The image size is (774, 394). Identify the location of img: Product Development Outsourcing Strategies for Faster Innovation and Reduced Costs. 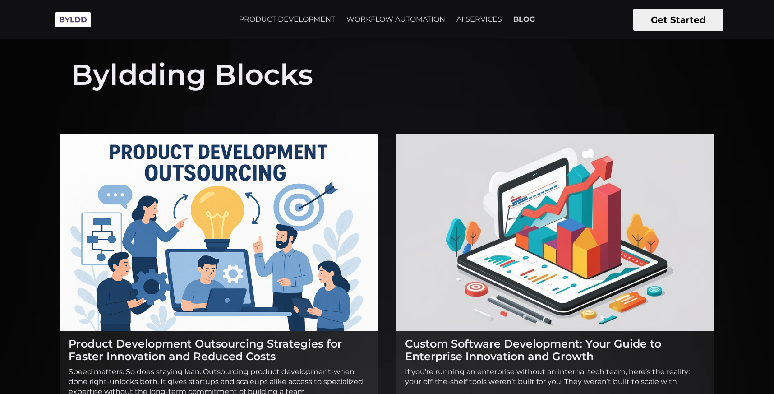
(219, 232).